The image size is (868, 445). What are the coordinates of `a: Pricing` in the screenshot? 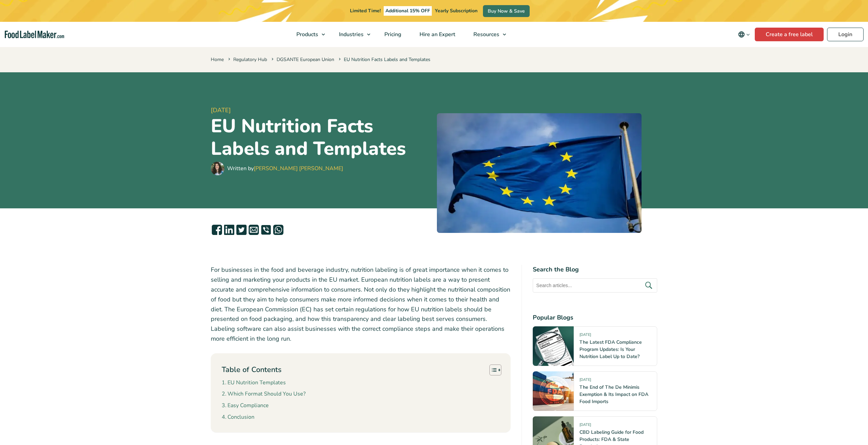 It's located at (392, 35).